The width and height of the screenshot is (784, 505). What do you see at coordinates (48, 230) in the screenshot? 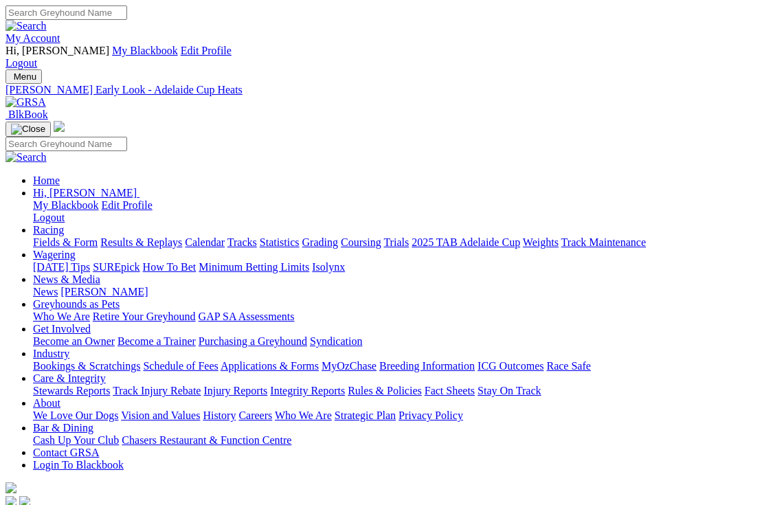
I see `a: Racing` at bounding box center [48, 230].